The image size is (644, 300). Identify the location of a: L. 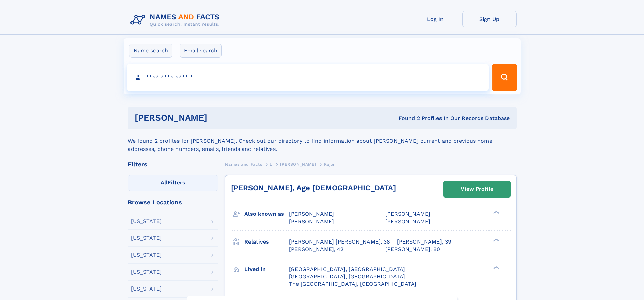
(271, 164).